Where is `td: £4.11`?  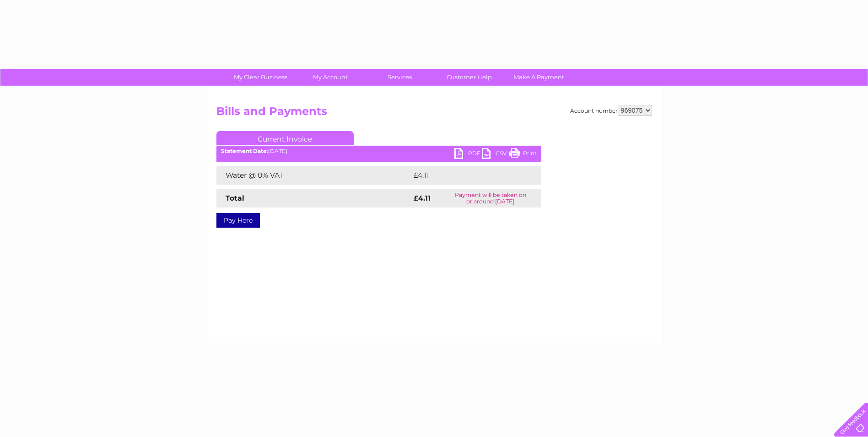 td: £4.11 is located at coordinates (464, 175).